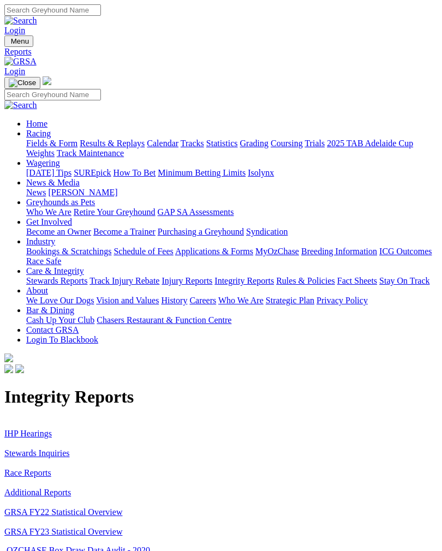 Image resolution: width=442 pixels, height=551 pixels. Describe the element at coordinates (221, 52) in the screenshot. I see `a: Reports` at that location.